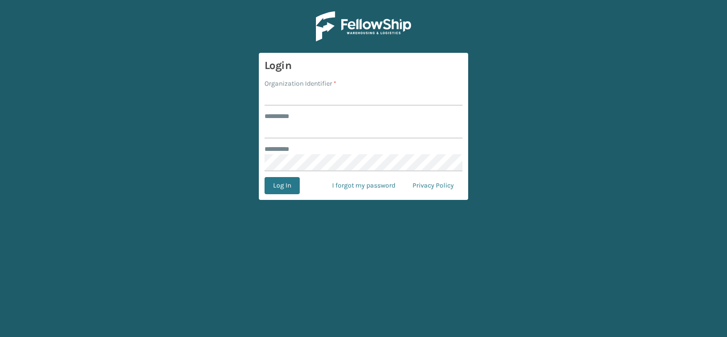 The width and height of the screenshot is (727, 337). I want to click on h3: Login, so click(363, 66).